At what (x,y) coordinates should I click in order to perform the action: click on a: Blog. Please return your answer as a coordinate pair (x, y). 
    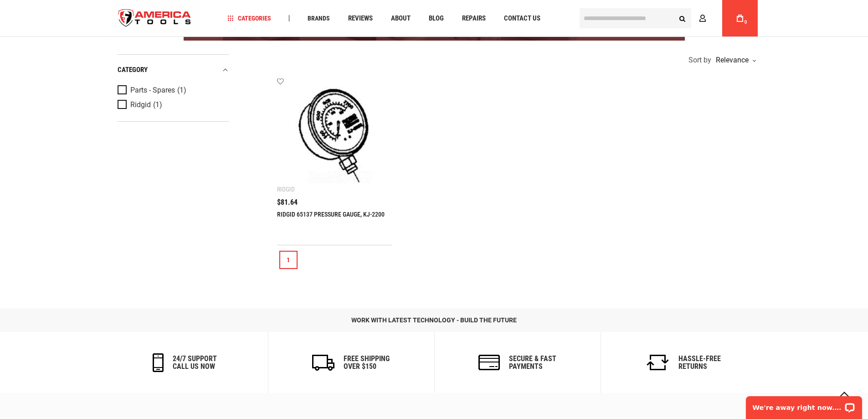
    Looking at the image, I should click on (436, 18).